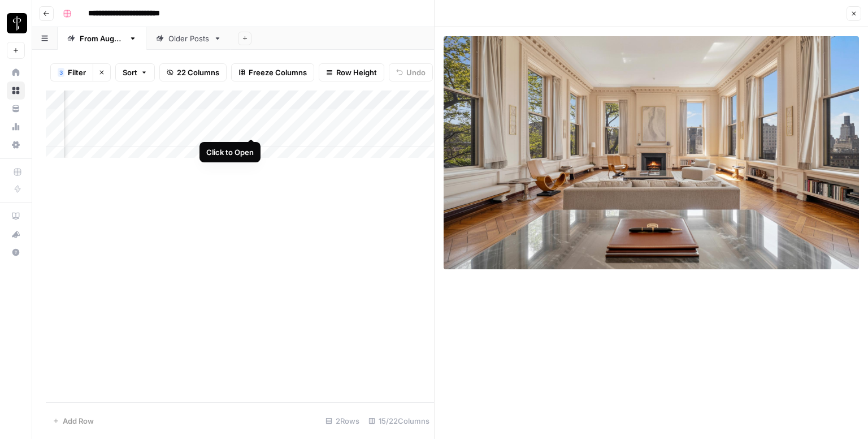 This screenshot has width=868, height=439. What do you see at coordinates (16, 234) in the screenshot?
I see `button: What's new?` at bounding box center [16, 234].